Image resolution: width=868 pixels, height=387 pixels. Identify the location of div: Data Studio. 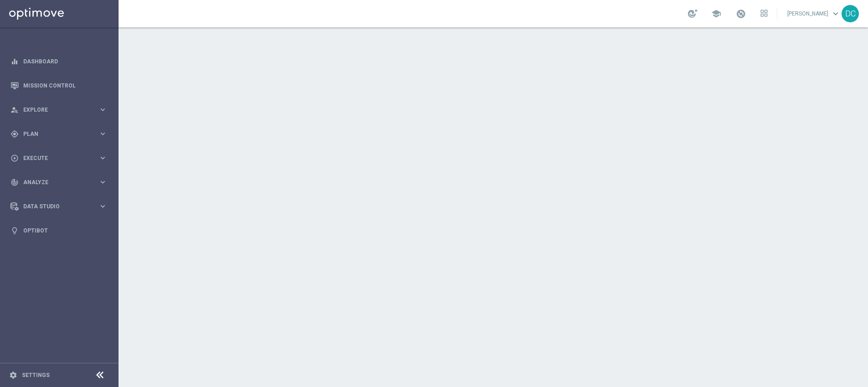
(54, 207).